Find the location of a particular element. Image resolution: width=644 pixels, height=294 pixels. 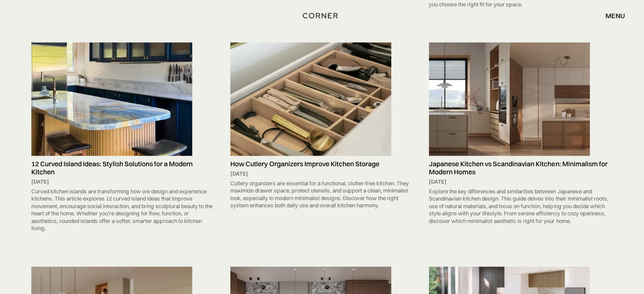

h5: How Cutlery Organizers Improve Kitchen Storage is located at coordinates (322, 164).